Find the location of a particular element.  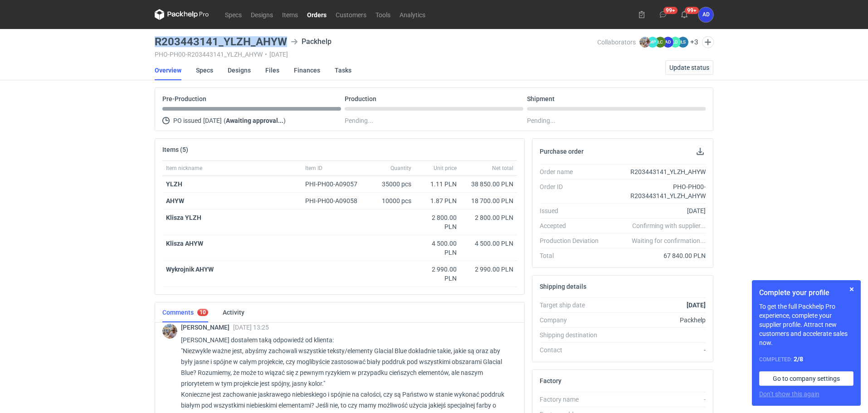

div: Completed: is located at coordinates (807, 359).